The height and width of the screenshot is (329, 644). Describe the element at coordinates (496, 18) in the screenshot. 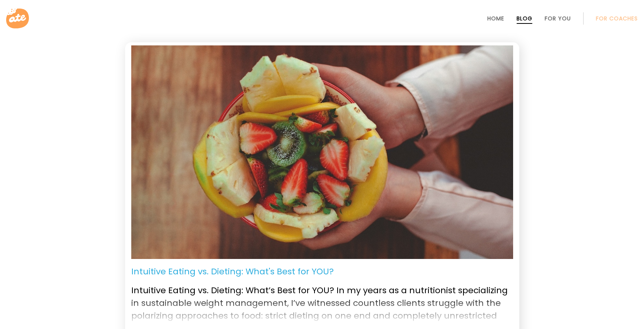

I see `a: Home` at that location.